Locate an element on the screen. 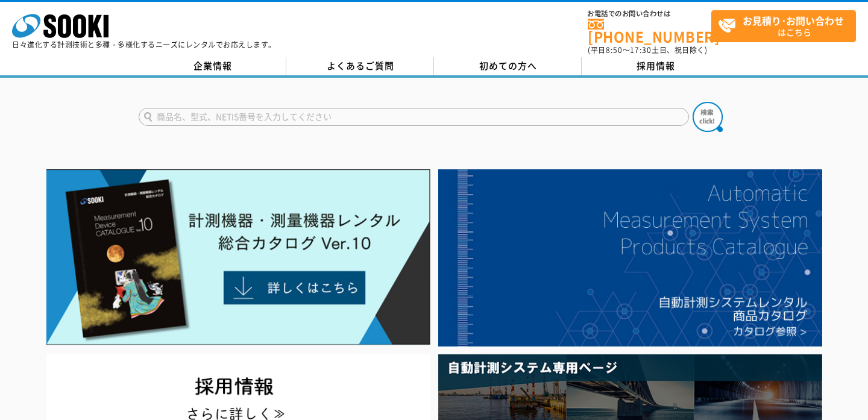 This screenshot has width=868, height=420. span: はこちら is located at coordinates (786, 26).